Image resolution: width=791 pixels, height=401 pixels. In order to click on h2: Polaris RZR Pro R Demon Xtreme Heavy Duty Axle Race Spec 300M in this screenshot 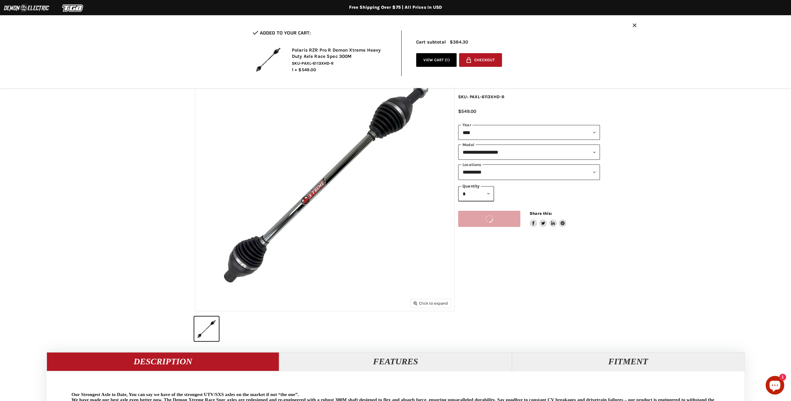, I will do `click(342, 53)`.